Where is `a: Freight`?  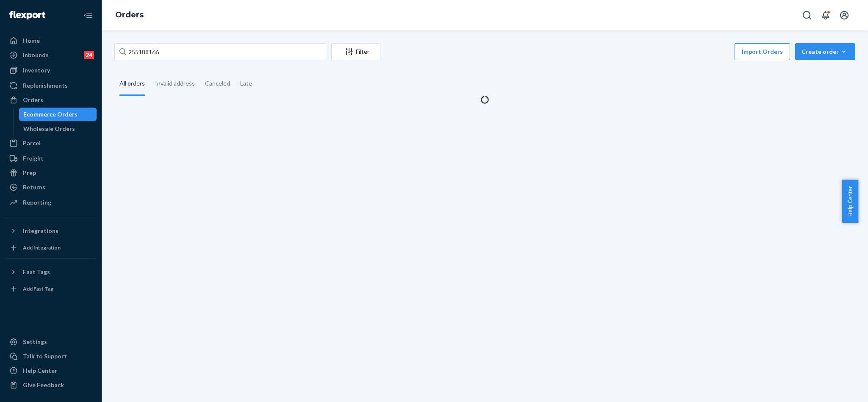 a: Freight is located at coordinates (51, 158).